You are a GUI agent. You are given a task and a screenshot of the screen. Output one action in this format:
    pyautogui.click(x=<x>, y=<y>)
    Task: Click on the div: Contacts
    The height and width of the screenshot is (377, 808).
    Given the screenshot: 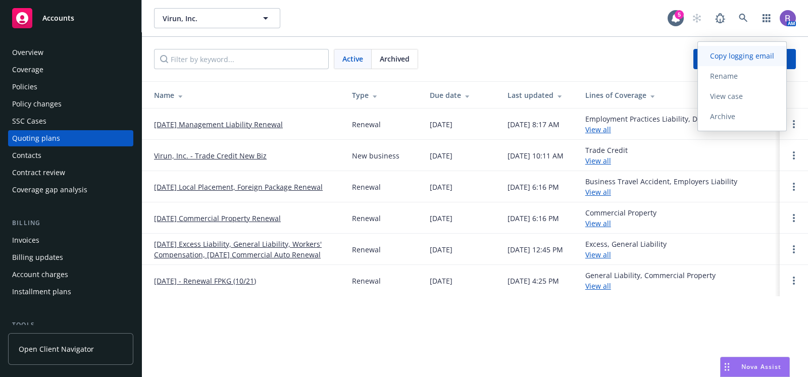 What is the action you would take?
    pyautogui.click(x=27, y=155)
    